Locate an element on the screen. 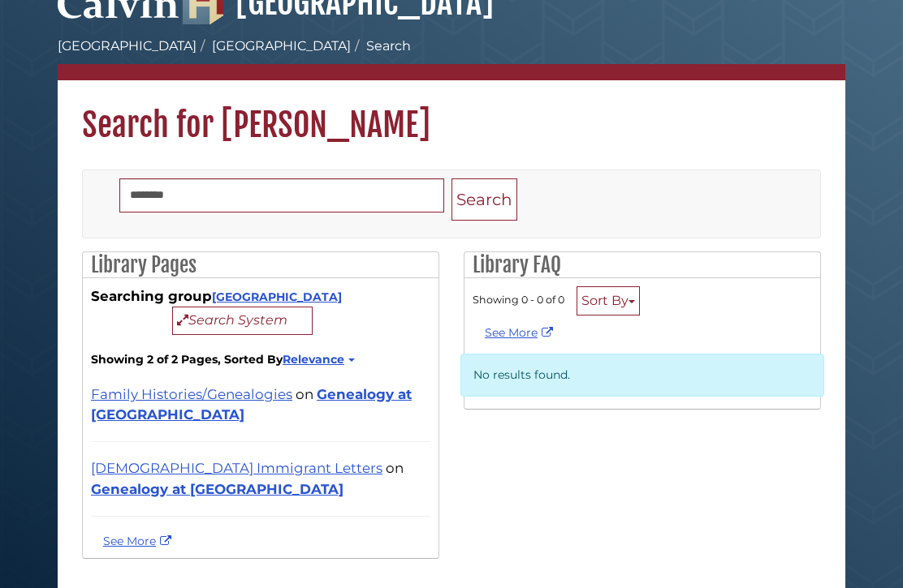 This screenshot has width=903, height=588. a: See more Steensma results is located at coordinates (139, 542).